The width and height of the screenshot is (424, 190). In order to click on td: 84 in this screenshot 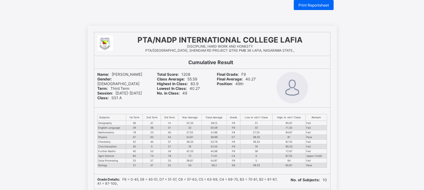, I will do `click(289, 161)`.